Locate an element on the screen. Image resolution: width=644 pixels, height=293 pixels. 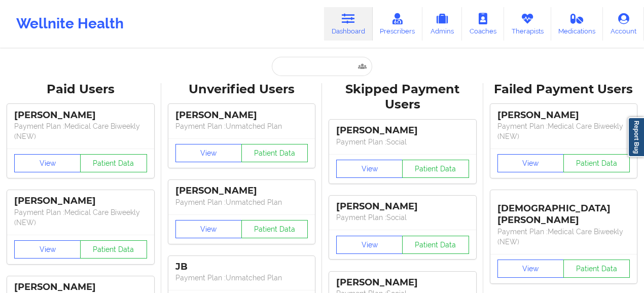
a: Coaches is located at coordinates (483, 24).